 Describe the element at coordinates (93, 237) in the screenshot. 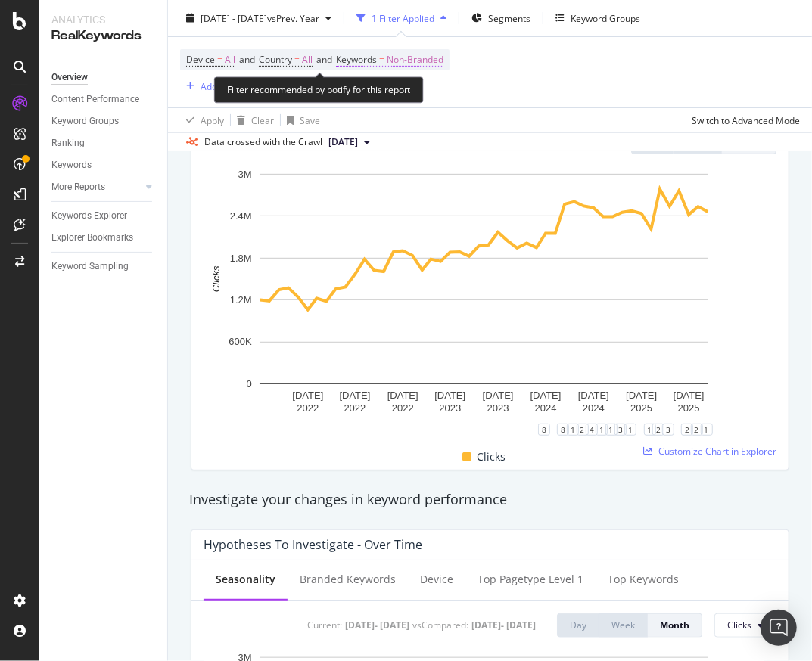

I see `div: Explorer Bookmarks` at that location.